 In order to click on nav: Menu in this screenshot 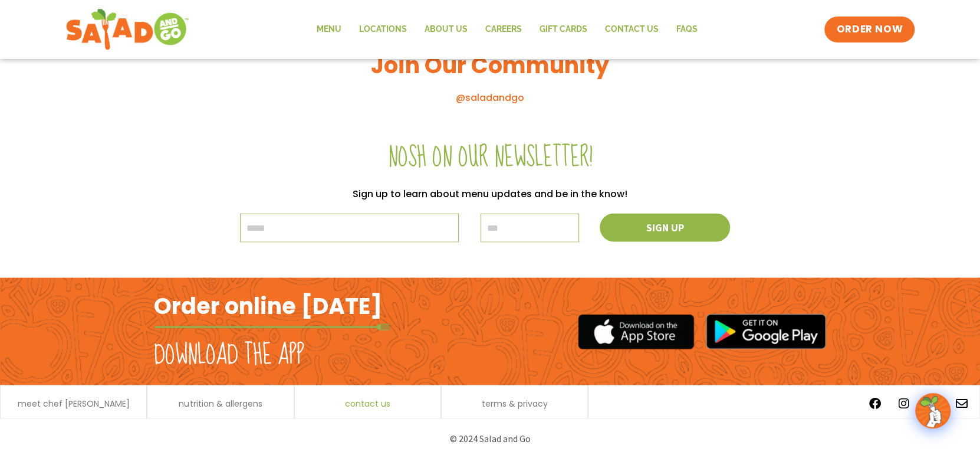, I will do `click(507, 30)`.